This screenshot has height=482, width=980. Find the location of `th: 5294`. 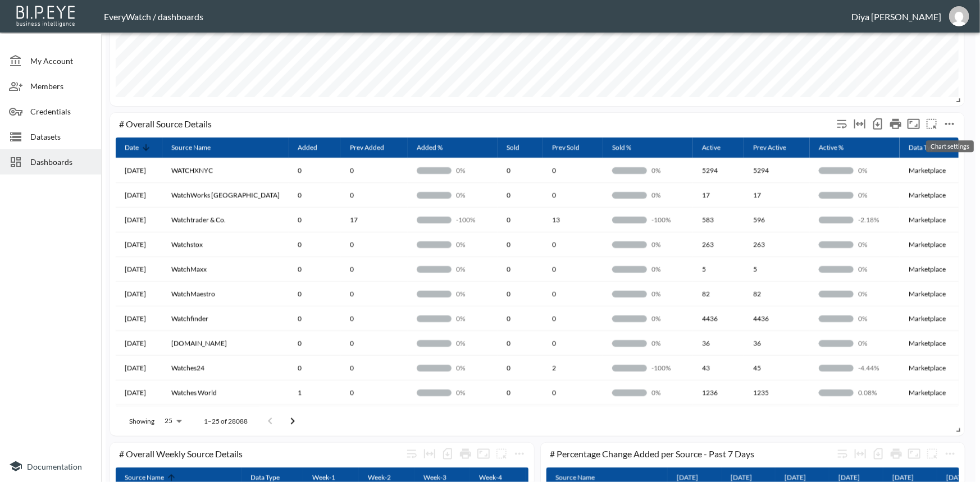

th: 5294 is located at coordinates (776, 170).